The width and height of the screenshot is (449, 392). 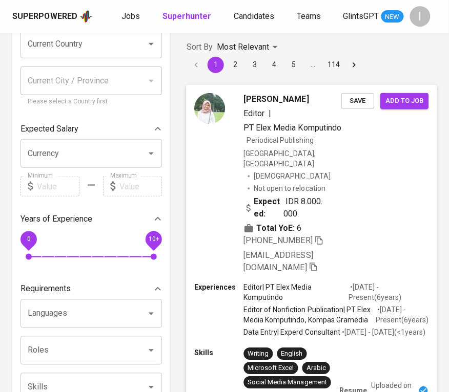 I want to click on span: Save, so click(x=357, y=101).